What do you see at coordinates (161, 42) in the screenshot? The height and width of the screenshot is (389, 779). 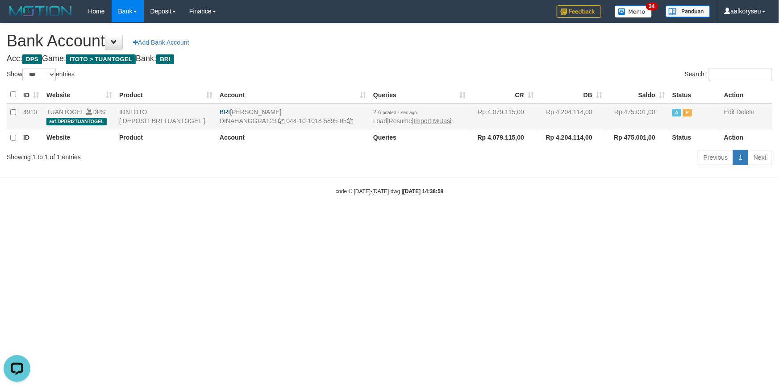 I see `a: Add Bank Account` at bounding box center [161, 42].